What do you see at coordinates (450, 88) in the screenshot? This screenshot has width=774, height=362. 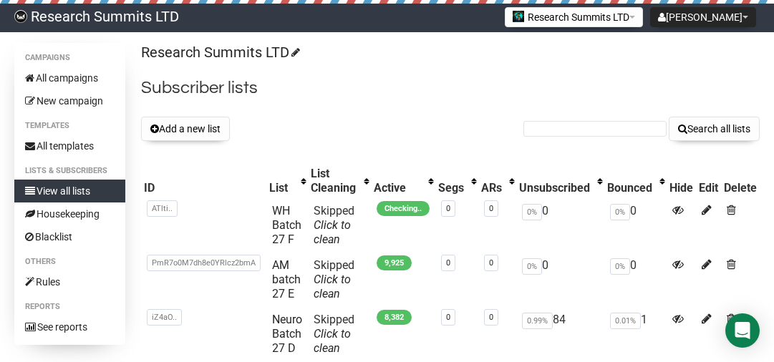 I see `h2: Subscriber lists` at bounding box center [450, 88].